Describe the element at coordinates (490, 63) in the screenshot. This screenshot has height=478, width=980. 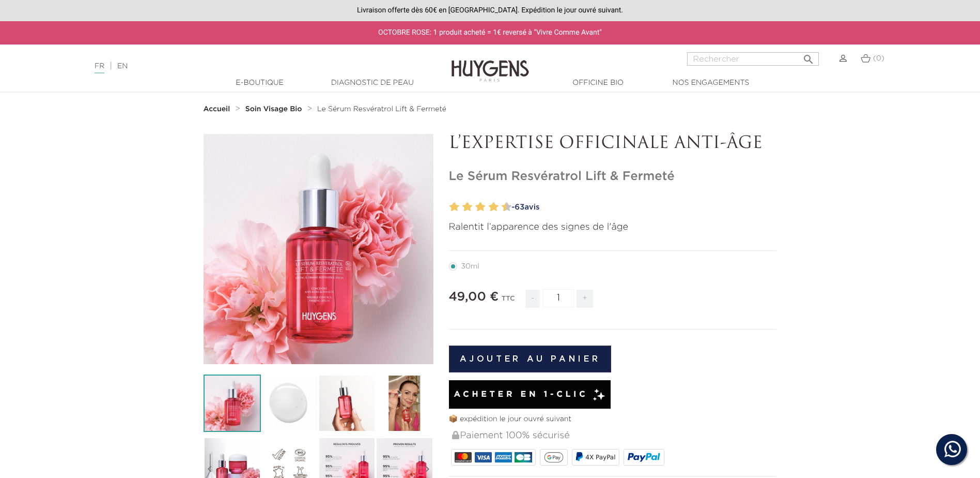
I see `img: Huygens` at that location.